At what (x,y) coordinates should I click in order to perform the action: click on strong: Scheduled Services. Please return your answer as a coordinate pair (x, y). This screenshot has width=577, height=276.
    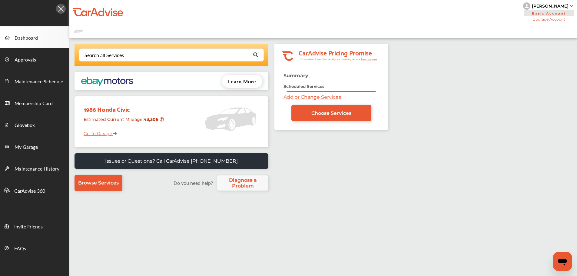
    Looking at the image, I should click on (304, 86).